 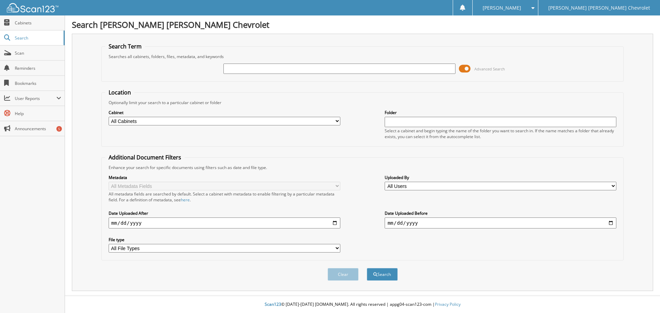 What do you see at coordinates (343, 274) in the screenshot?
I see `button: Clear` at bounding box center [343, 274].